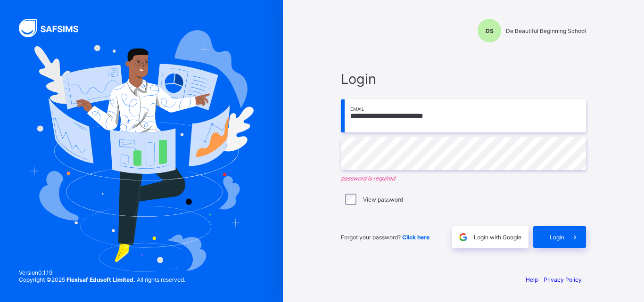 This screenshot has width=644, height=302. I want to click on span: Forgot your password?, so click(385, 237).